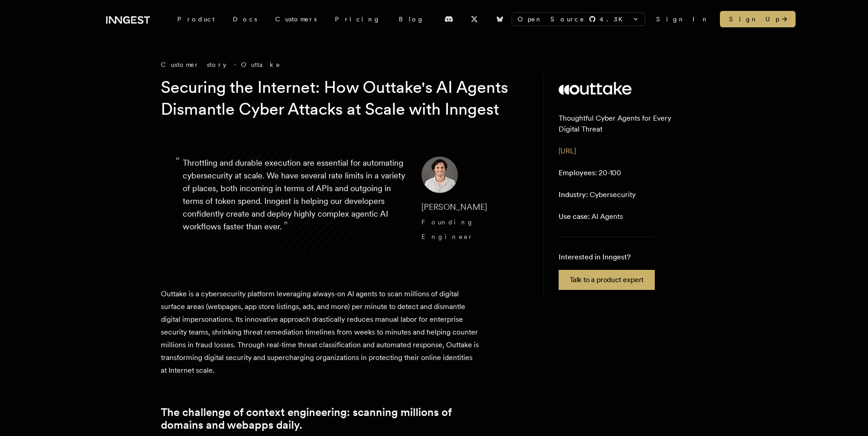 This screenshot has height=436, width=868. What do you see at coordinates (475, 19) in the screenshot?
I see `a: X` at bounding box center [475, 19].